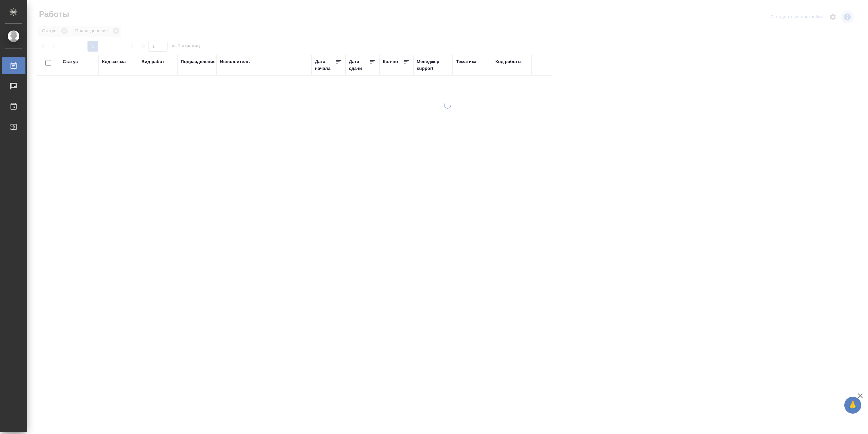 This screenshot has width=868, height=434. What do you see at coordinates (153, 62) in the screenshot?
I see `div: Вид работ` at bounding box center [153, 62].